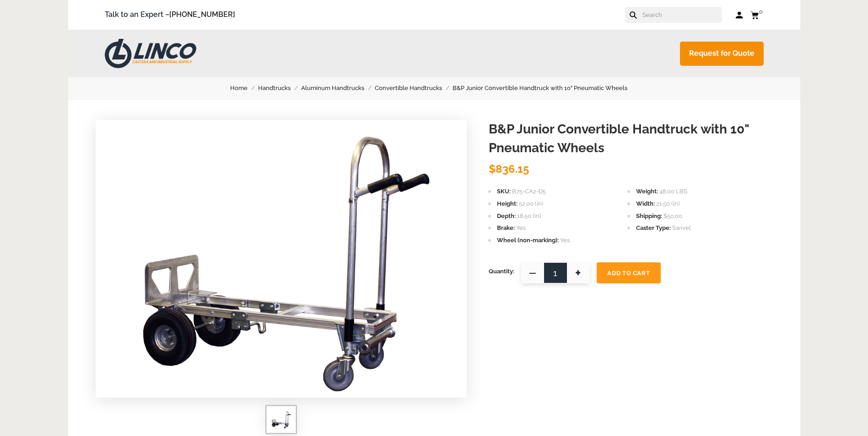 This screenshot has width=868, height=436. What do you see at coordinates (740, 15) in the screenshot?
I see `a: Log in` at bounding box center [740, 15].